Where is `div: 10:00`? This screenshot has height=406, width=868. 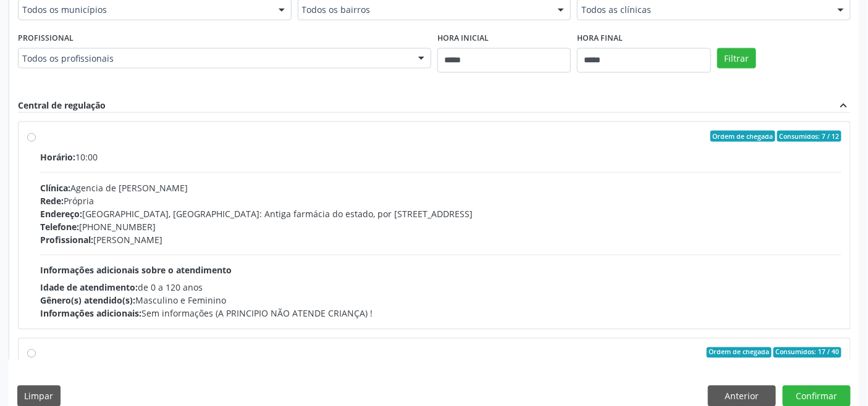 div: 10:00 is located at coordinates (440, 157).